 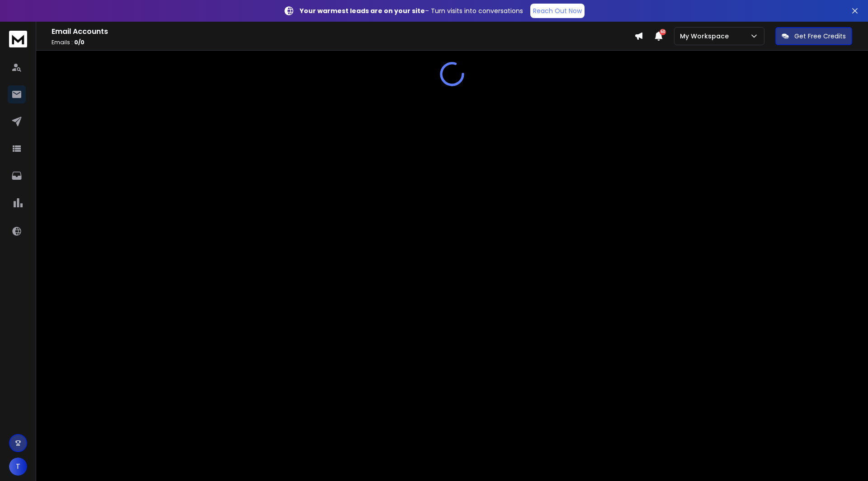 What do you see at coordinates (18, 466) in the screenshot?
I see `span: T` at bounding box center [18, 466].